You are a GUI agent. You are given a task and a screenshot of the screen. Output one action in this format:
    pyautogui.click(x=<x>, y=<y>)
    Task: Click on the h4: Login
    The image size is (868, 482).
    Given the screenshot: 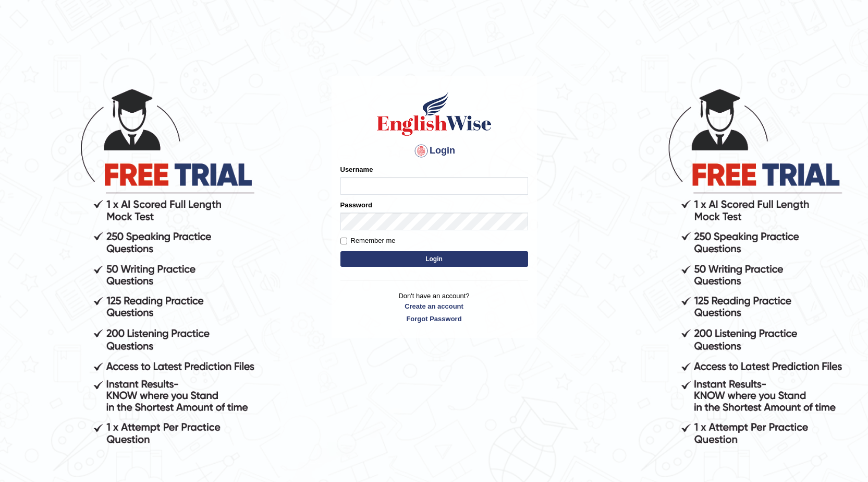 What is the action you would take?
    pyautogui.click(x=434, y=151)
    